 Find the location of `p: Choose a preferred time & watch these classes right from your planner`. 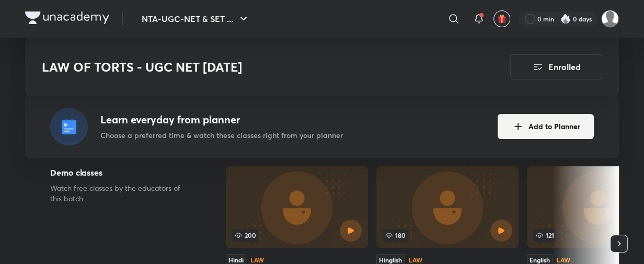

p: Choose a preferred time & watch these classes right from your planner is located at coordinates (222, 135).